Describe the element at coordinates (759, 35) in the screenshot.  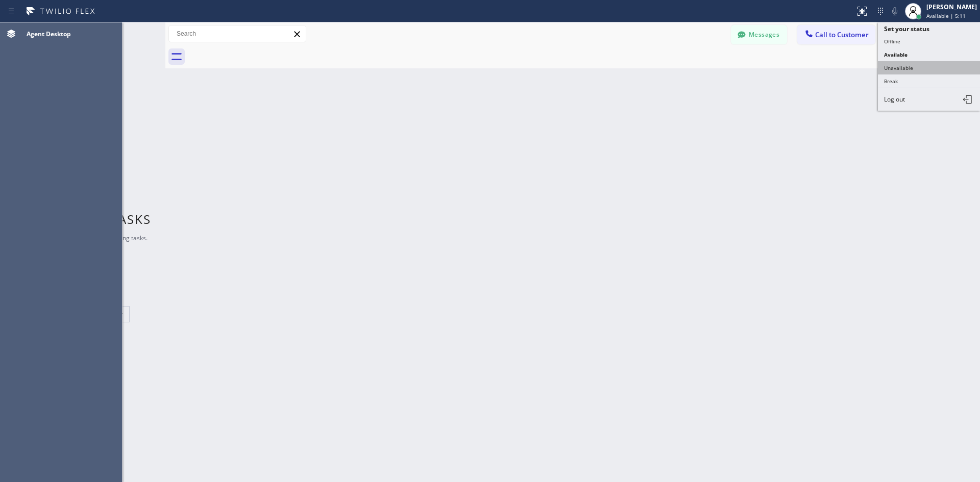
I see `button: Messages` at that location.